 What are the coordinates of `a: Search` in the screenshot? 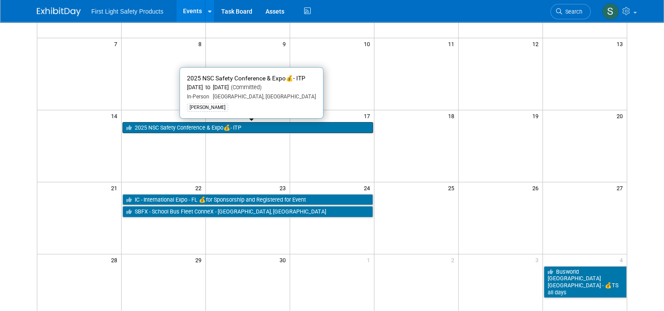 It's located at (571, 11).